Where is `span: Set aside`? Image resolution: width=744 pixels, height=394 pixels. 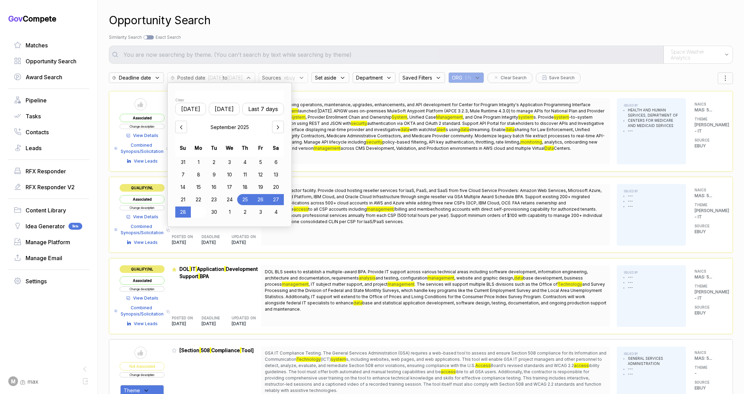 span: Set aside is located at coordinates (326, 77).